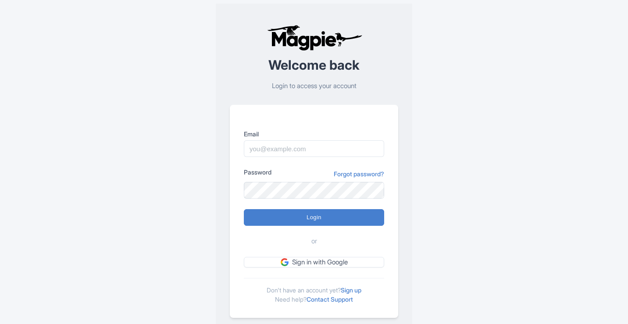 This screenshot has height=324, width=628. I want to click on input: you@example.com, so click(314, 149).